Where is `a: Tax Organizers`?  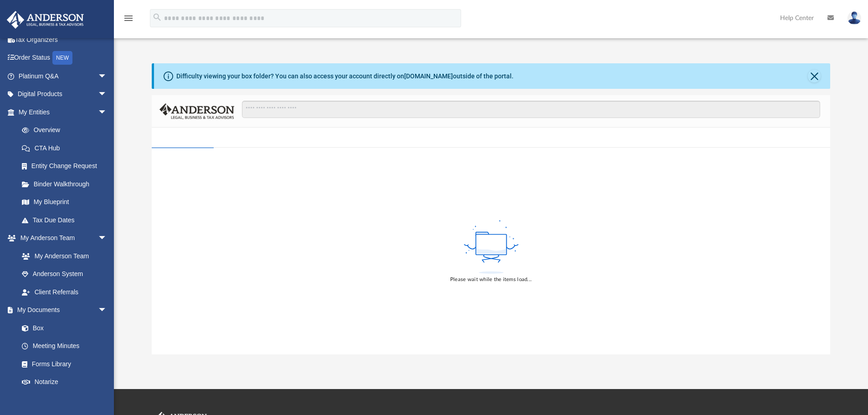 a: Tax Organizers is located at coordinates (63, 40).